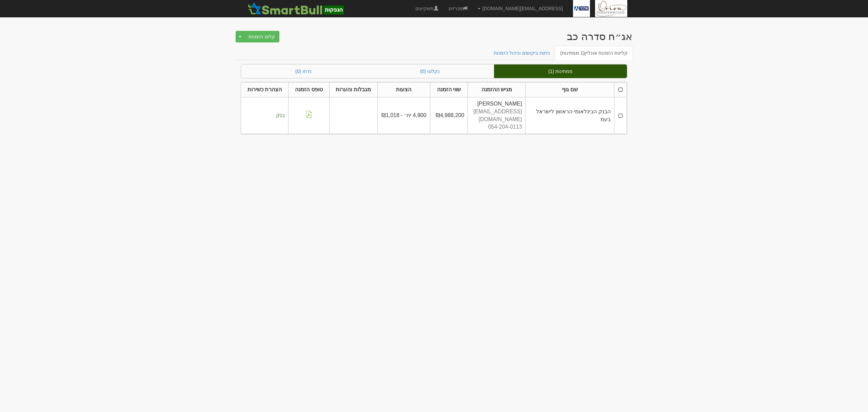  What do you see at coordinates (593, 53) in the screenshot?
I see `a: קליטת הזמנות אונליין(1 ממתינות)` at bounding box center [593, 53].